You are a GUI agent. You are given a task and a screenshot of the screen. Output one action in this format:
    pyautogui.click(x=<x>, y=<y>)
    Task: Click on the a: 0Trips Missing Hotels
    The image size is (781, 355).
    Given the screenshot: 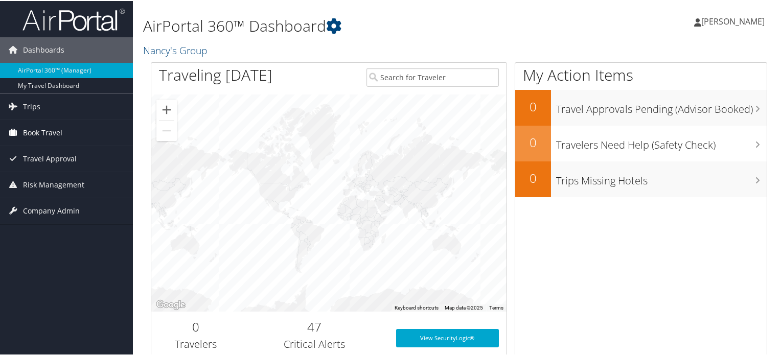 What is the action you would take?
    pyautogui.click(x=641, y=178)
    